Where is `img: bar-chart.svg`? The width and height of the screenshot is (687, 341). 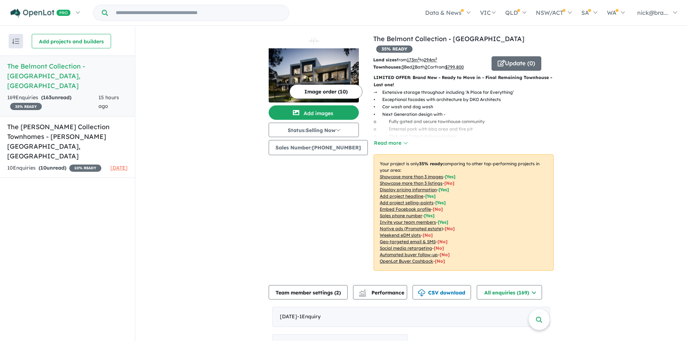 img: bar-chart.svg is located at coordinates (362, 293).